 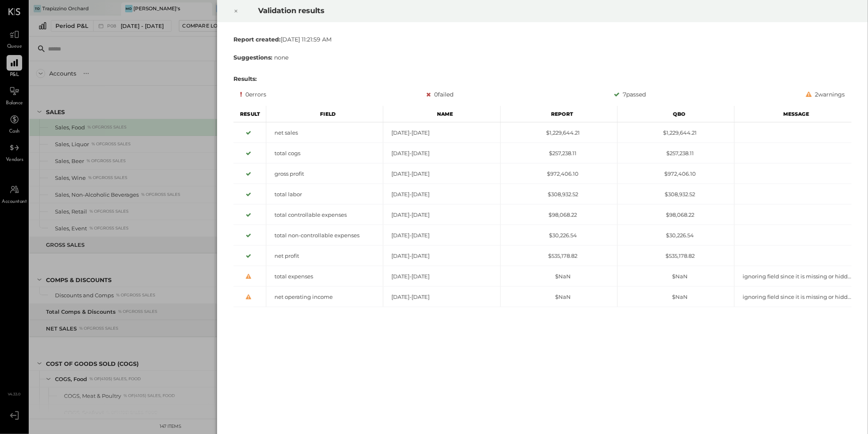 What do you see at coordinates (253, 58) in the screenshot?
I see `b: Suggestions:` at bounding box center [253, 58].